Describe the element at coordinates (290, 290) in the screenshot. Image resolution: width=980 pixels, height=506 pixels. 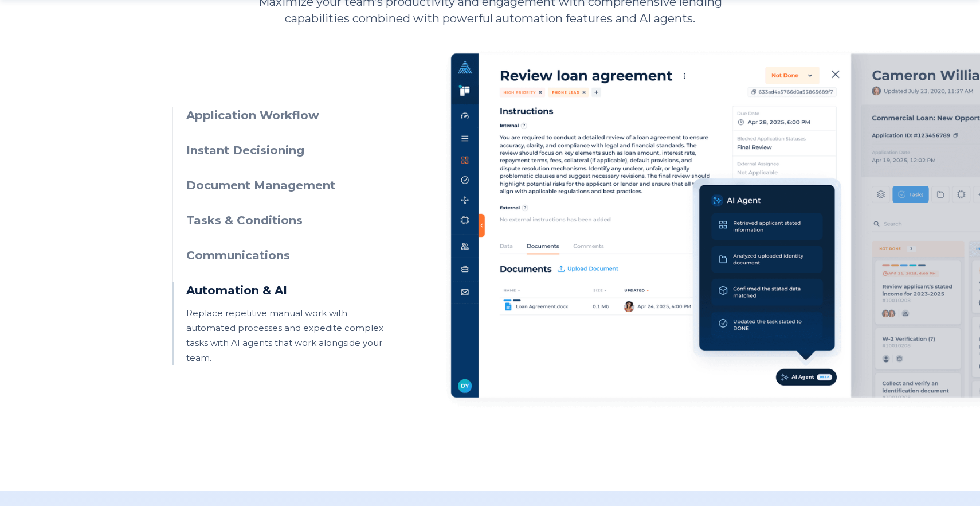
I see `h3: Automation & AI` at that location.